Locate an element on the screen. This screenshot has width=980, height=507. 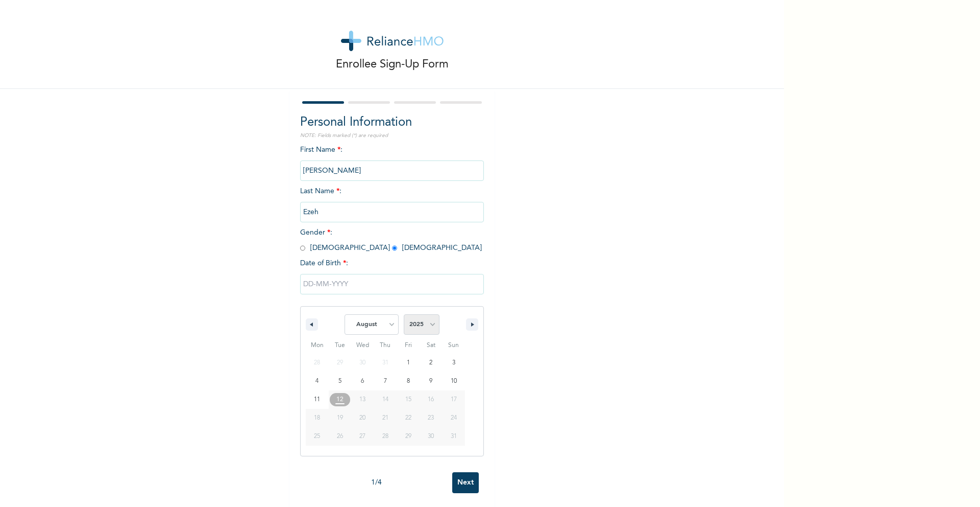
div: 1 / 4 is located at coordinates (376, 482).